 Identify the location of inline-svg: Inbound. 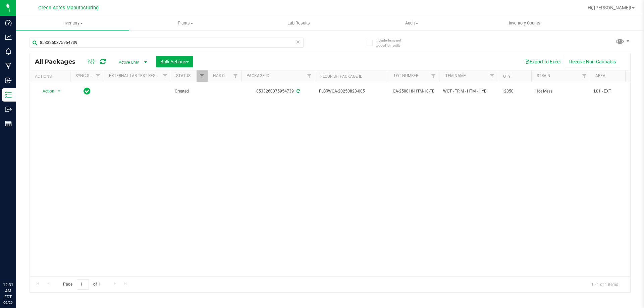
(8, 81).